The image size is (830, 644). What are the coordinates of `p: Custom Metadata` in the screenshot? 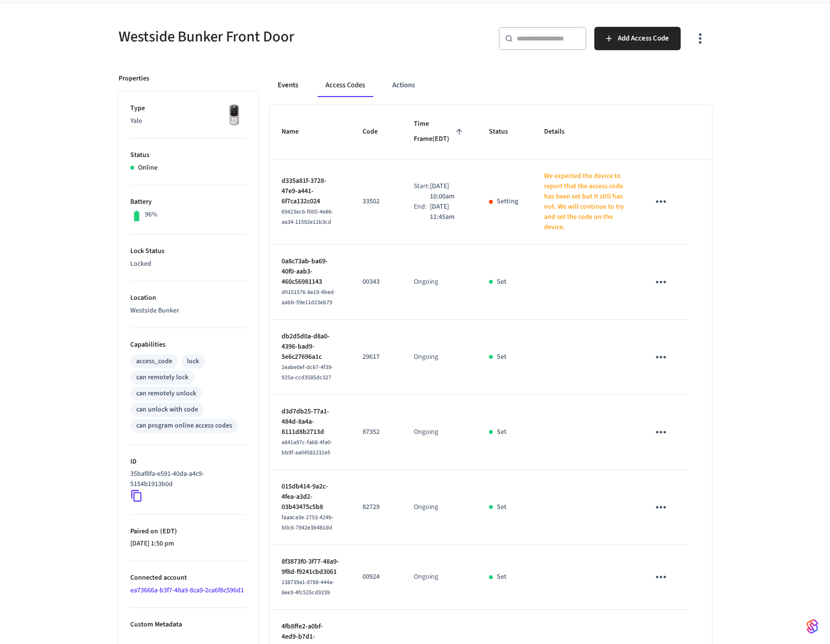 It's located at (189, 624).